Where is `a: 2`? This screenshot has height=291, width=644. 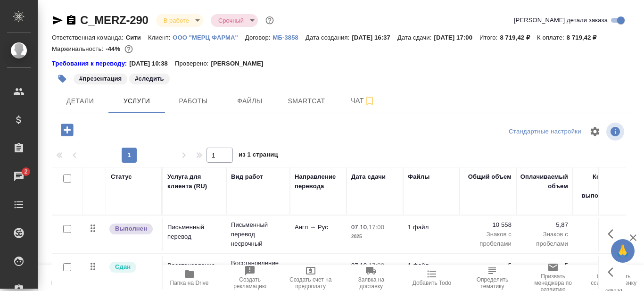
a: 2 is located at coordinates (19, 176).